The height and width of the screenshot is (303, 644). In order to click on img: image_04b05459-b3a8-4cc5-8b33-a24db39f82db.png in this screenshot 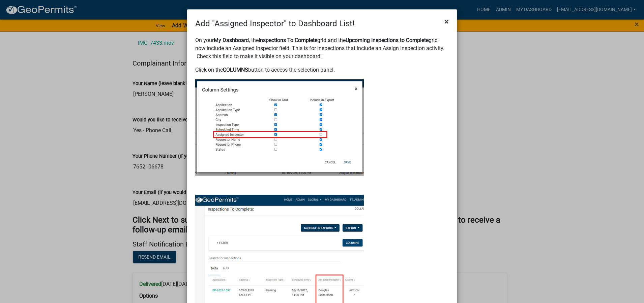, I will do `click(280, 127)`.